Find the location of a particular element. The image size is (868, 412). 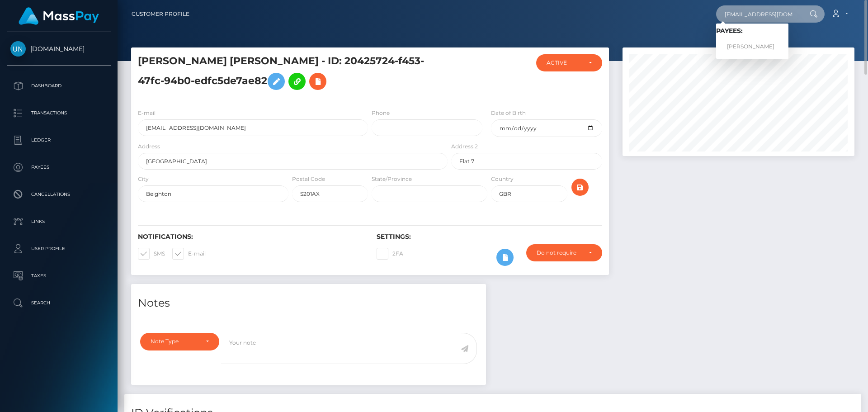

p: Transactions is located at coordinates (58, 113).